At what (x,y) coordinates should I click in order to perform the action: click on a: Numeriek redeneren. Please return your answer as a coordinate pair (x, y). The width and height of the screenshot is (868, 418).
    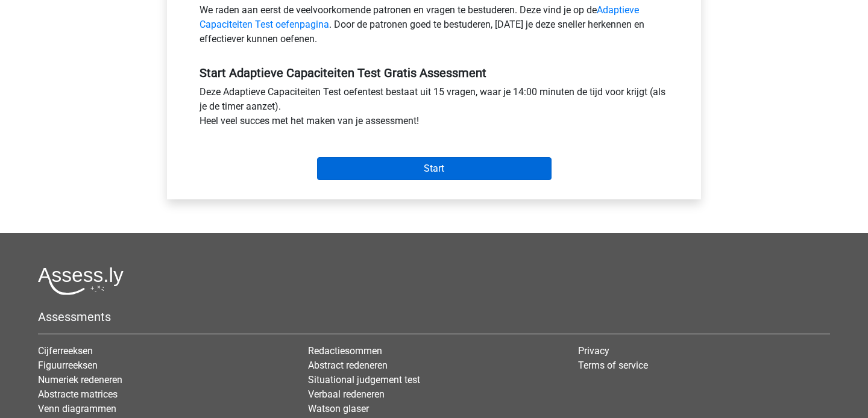
    Looking at the image, I should click on (80, 380).